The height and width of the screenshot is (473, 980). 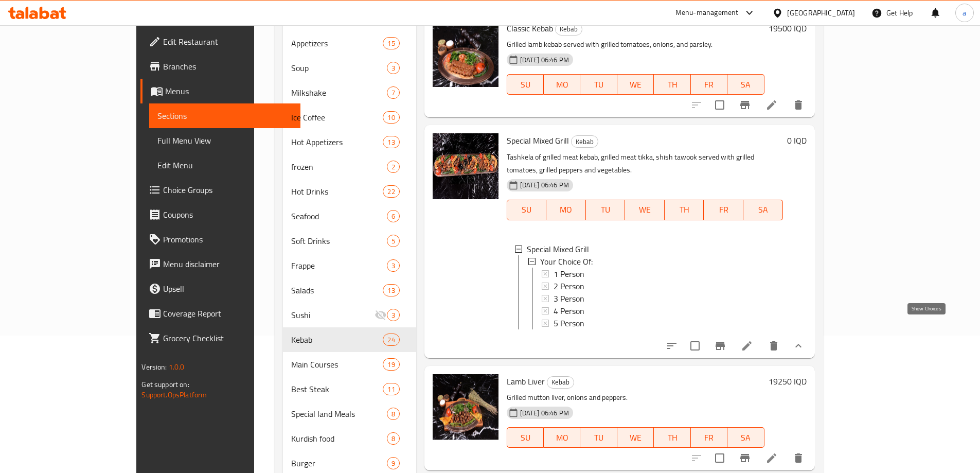 I want to click on span: 24, so click(x=391, y=339).